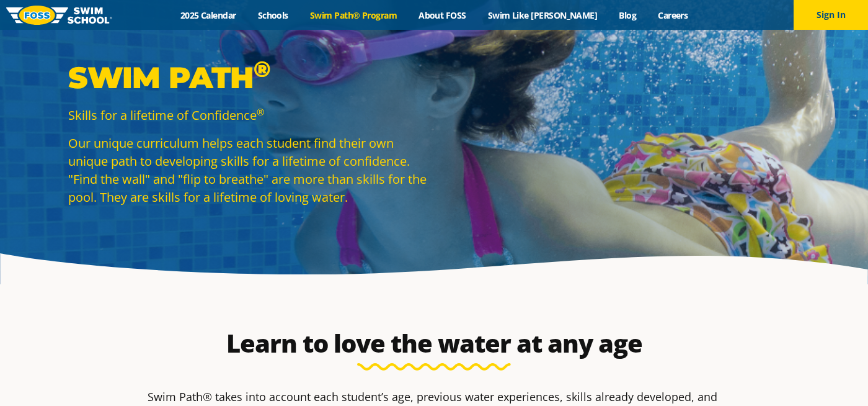 This screenshot has width=868, height=406. What do you see at coordinates (273, 15) in the screenshot?
I see `a: Schools` at bounding box center [273, 15].